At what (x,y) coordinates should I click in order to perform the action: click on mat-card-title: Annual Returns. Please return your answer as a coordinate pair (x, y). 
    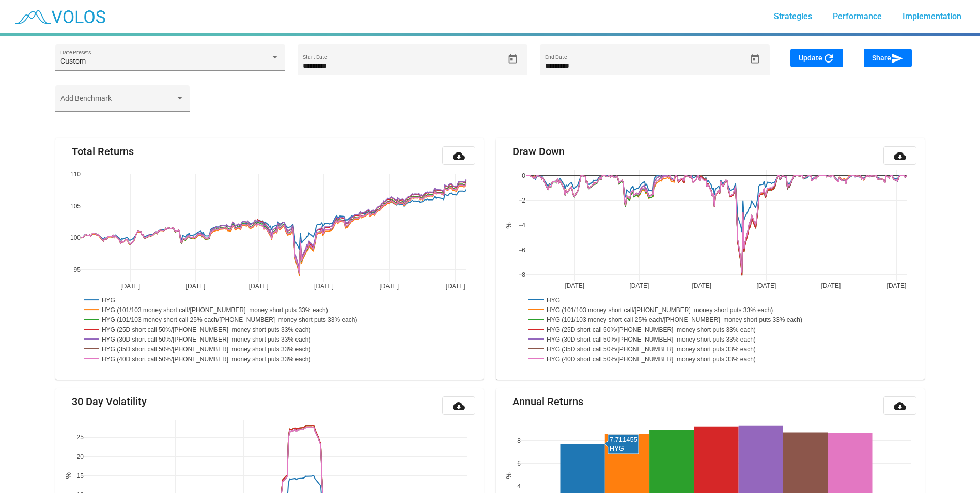
    Looking at the image, I should click on (548, 402).